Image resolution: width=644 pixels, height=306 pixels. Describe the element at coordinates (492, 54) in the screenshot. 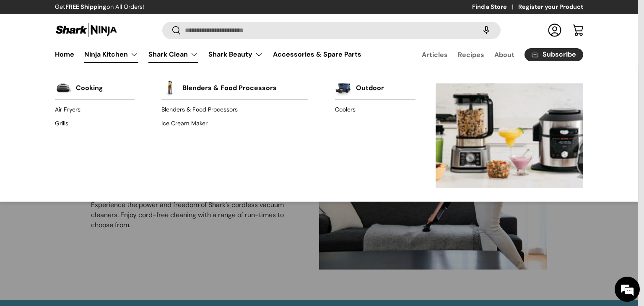

I see `nav: Secondary` at that location.